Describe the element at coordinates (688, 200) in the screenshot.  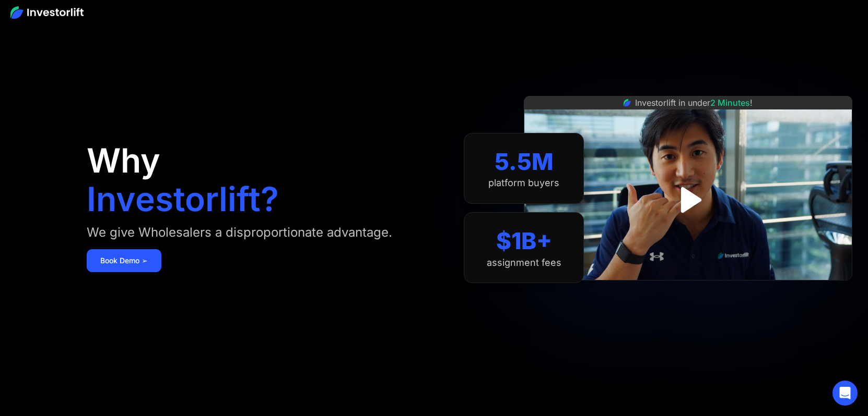
I see `a: open lightbox` at that location.